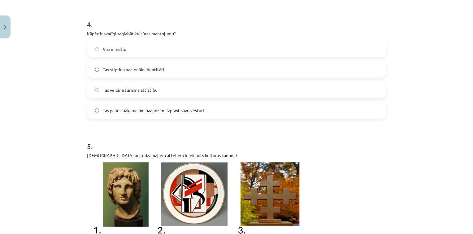 The height and width of the screenshot is (234, 473). Describe the element at coordinates (130, 90) in the screenshot. I see `span: Tas veicina tūrisma attīstību` at that location.